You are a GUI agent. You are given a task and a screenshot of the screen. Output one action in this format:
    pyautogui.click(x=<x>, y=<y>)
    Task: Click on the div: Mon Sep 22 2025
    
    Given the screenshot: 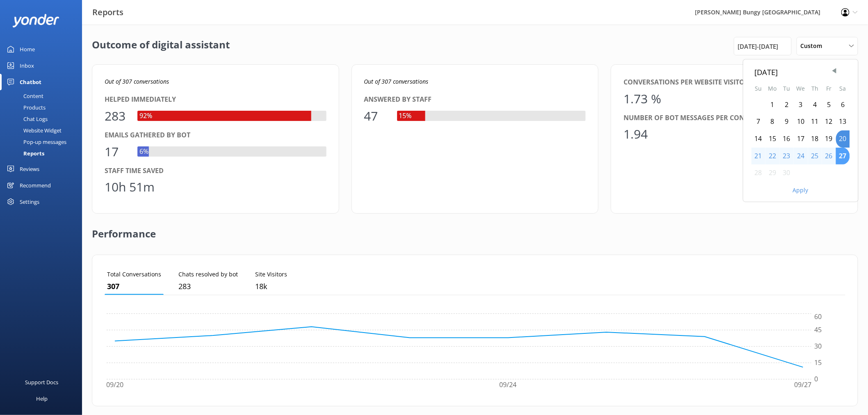 What is the action you would take?
    pyautogui.click(x=773, y=156)
    